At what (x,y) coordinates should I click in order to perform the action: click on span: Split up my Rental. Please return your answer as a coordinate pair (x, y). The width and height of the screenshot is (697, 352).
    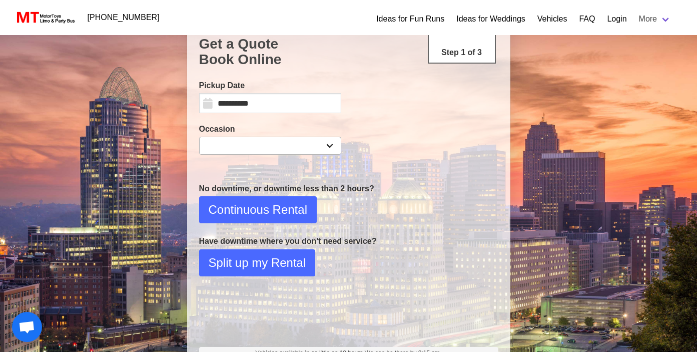
    Looking at the image, I should click on (257, 263).